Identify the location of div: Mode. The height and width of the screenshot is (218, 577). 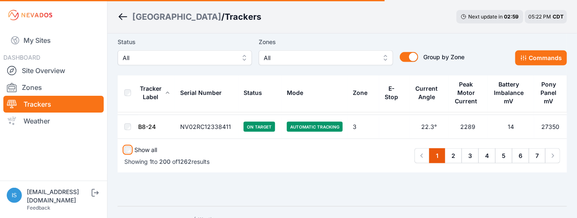
(295, 93).